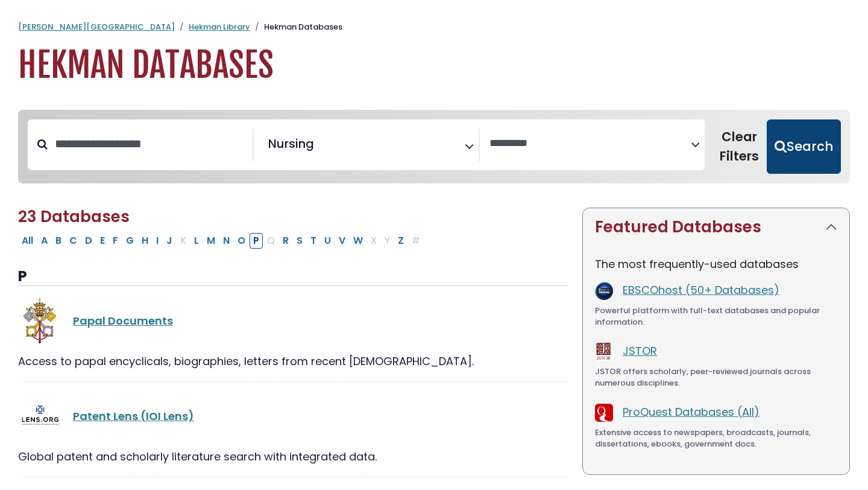 The height and width of the screenshot is (490, 868). Describe the element at coordinates (123, 321) in the screenshot. I see `a: Papal Documents` at that location.